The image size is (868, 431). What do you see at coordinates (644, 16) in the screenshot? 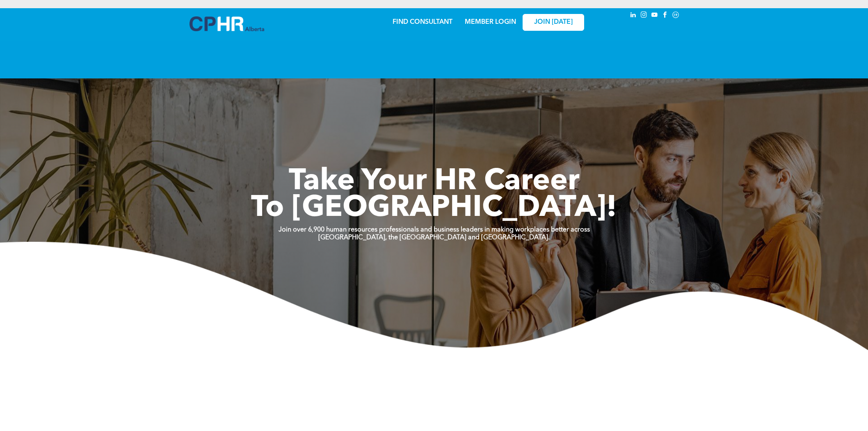
I see `a: instagram` at bounding box center [644, 16].